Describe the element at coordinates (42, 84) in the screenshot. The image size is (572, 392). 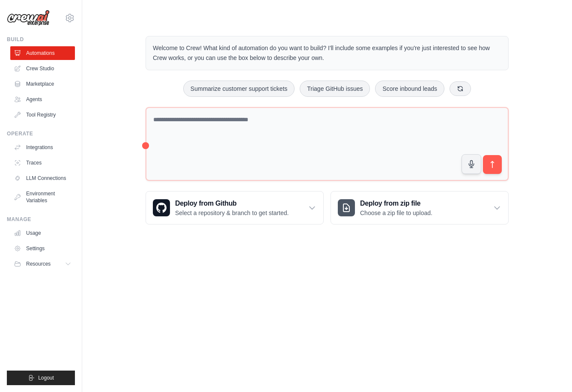
I see `a: Marketplace` at that location.